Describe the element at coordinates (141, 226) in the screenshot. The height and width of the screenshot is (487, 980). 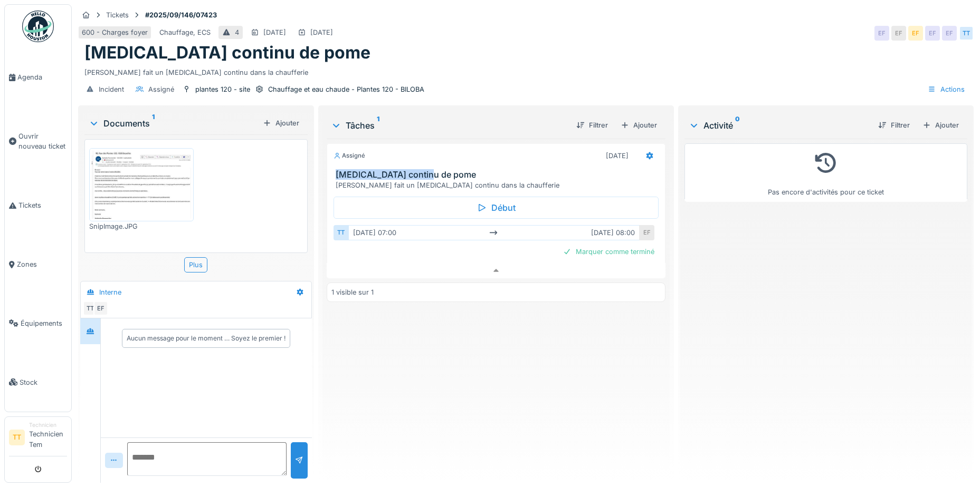
I see `div: SnipImage.JPG` at that location.